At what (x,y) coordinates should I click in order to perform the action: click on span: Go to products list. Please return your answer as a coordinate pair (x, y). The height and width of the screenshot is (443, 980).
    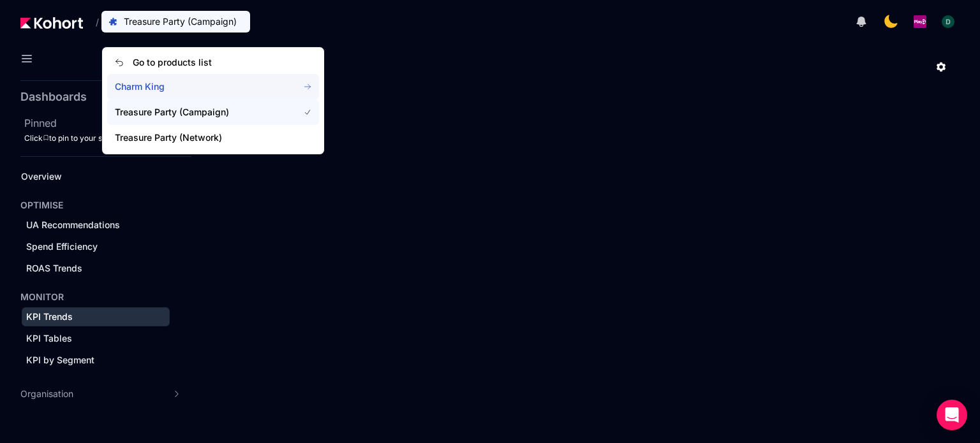
    Looking at the image, I should click on (173, 62).